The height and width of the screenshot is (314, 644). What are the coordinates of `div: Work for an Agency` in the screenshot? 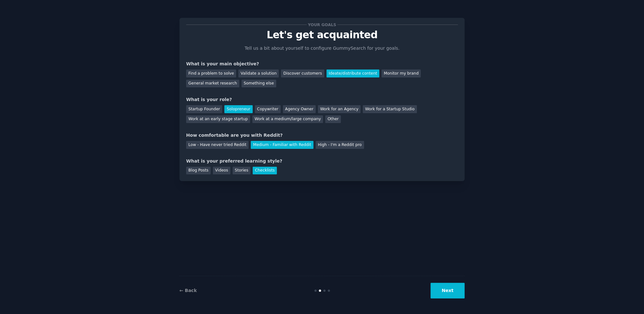 It's located at (339, 109).